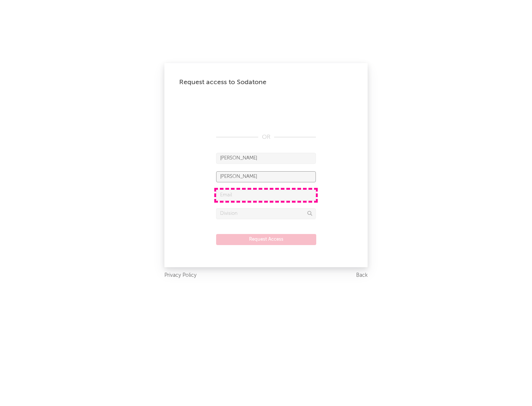 The width and height of the screenshot is (532, 406). Describe the element at coordinates (266, 177) in the screenshot. I see `input: Last Name` at that location.